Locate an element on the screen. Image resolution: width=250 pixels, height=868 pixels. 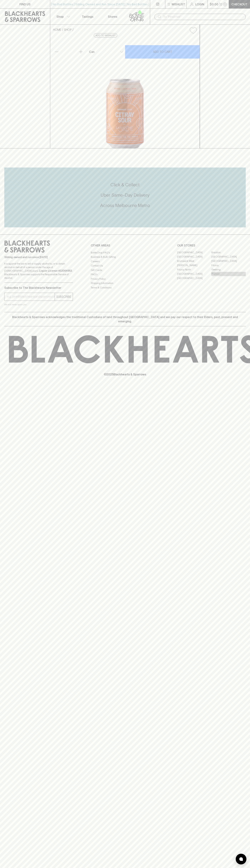
div: Can is located at coordinates (106, 52).